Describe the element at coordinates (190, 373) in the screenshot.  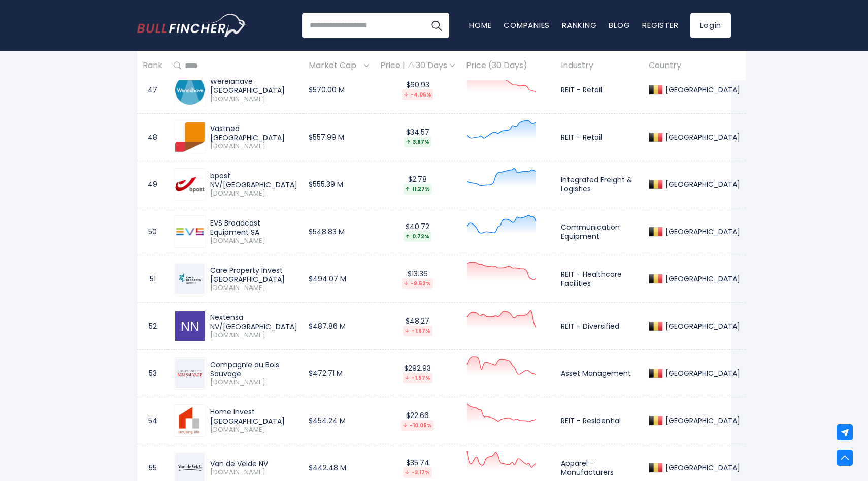
I see `img: COMB.BR.png` at that location.